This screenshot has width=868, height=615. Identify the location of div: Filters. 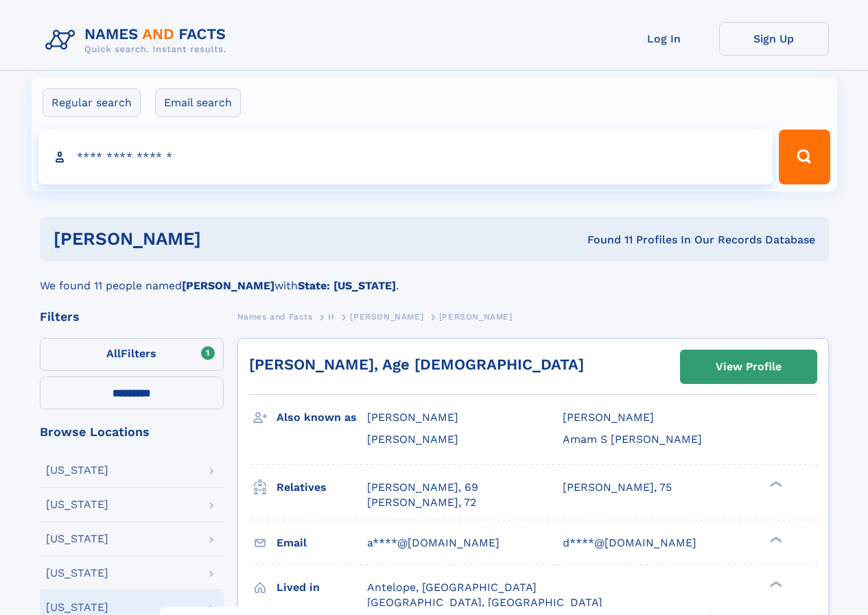
(131, 317).